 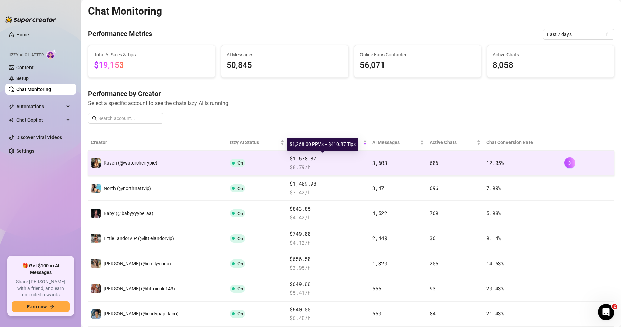 I want to click on span: $ 4.42 /h, so click(x=328, y=218).